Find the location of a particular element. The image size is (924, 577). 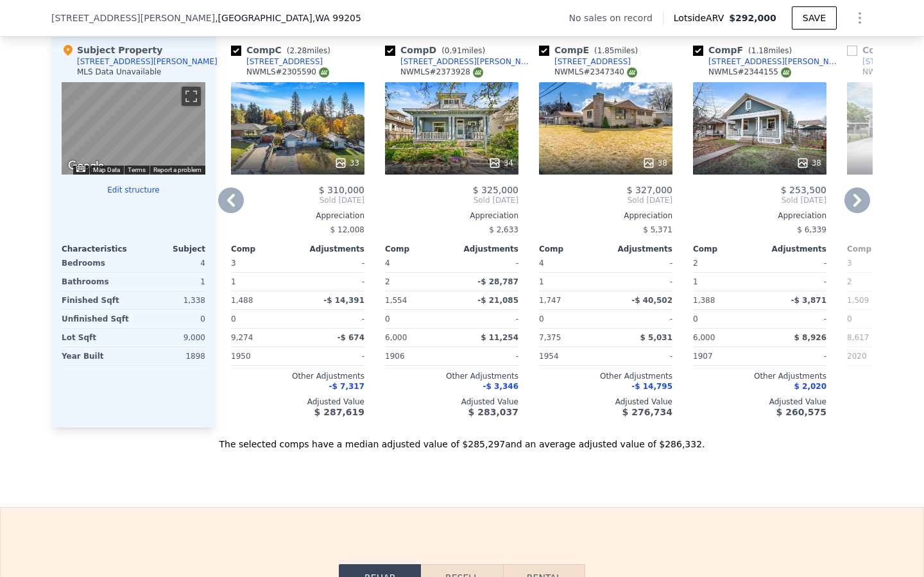

a: Open this area in Google Maps (opens a new window) is located at coordinates (86, 166).